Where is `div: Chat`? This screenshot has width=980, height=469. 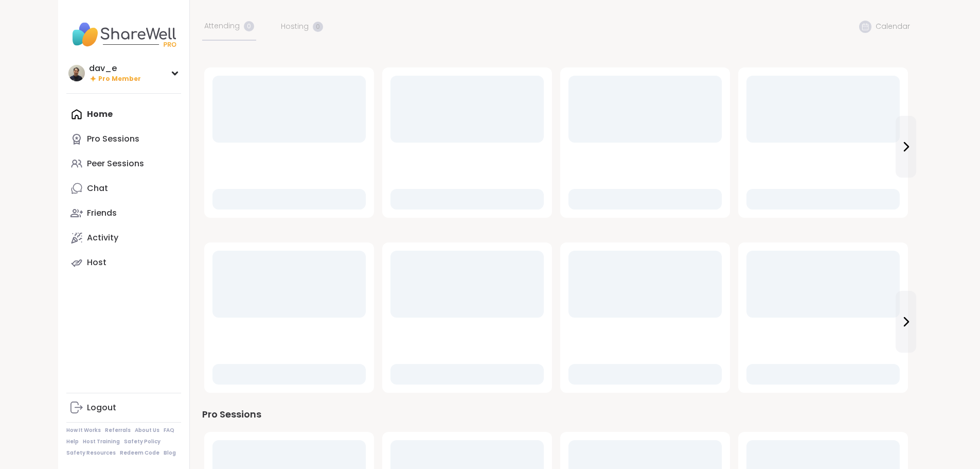 div: Chat is located at coordinates (97, 188).